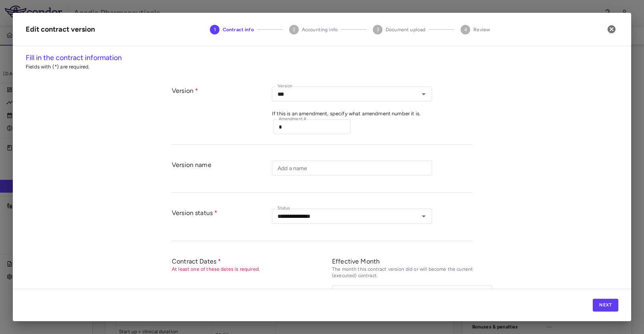 The image size is (644, 334). I want to click on span: Contract info, so click(238, 30).